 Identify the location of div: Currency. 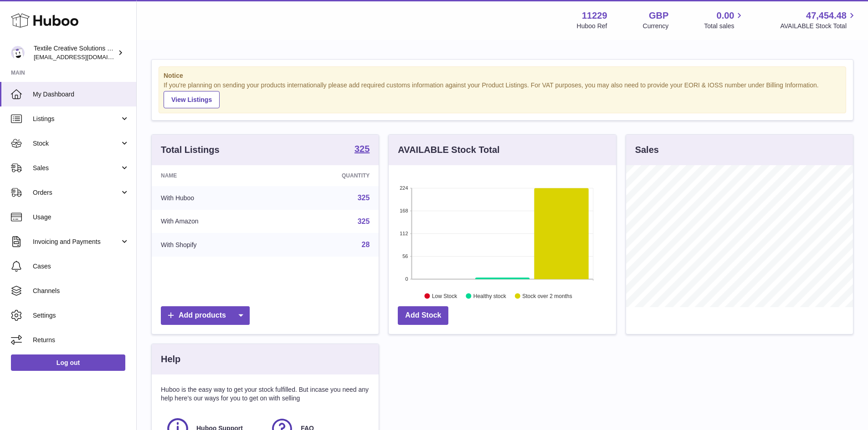
(655, 26).